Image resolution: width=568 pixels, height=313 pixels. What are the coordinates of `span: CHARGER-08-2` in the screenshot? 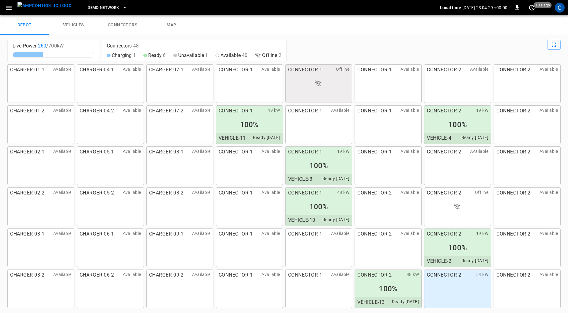 It's located at (166, 193).